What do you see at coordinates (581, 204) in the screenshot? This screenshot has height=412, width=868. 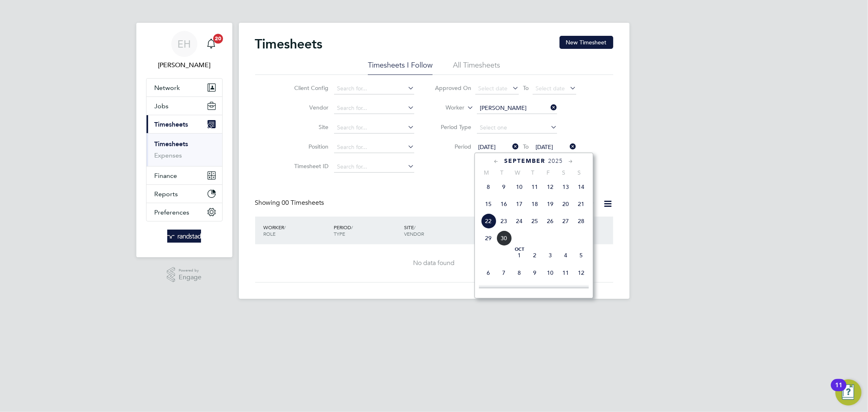 I see `span: 21` at bounding box center [581, 204].